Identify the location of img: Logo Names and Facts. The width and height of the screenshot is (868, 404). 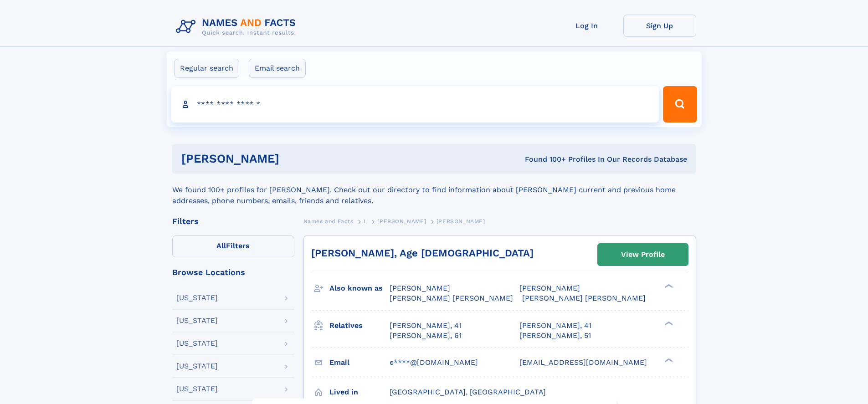
(238, 27).